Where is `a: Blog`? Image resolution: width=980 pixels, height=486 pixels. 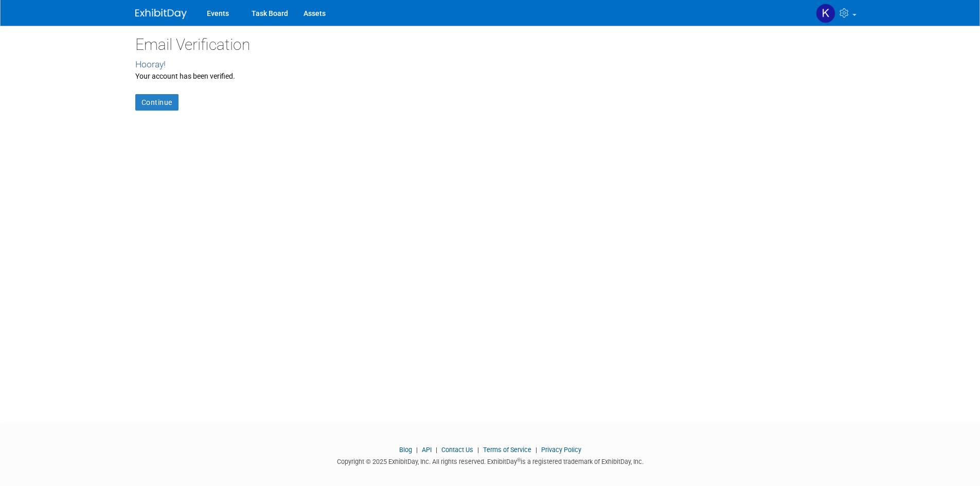
a: Blog is located at coordinates (405, 450).